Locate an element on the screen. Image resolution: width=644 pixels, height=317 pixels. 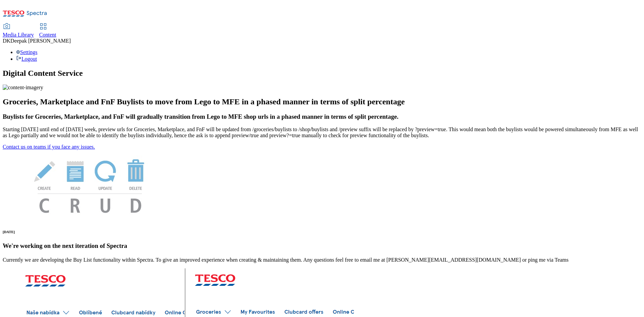
a: Media Library is located at coordinates (18, 31).